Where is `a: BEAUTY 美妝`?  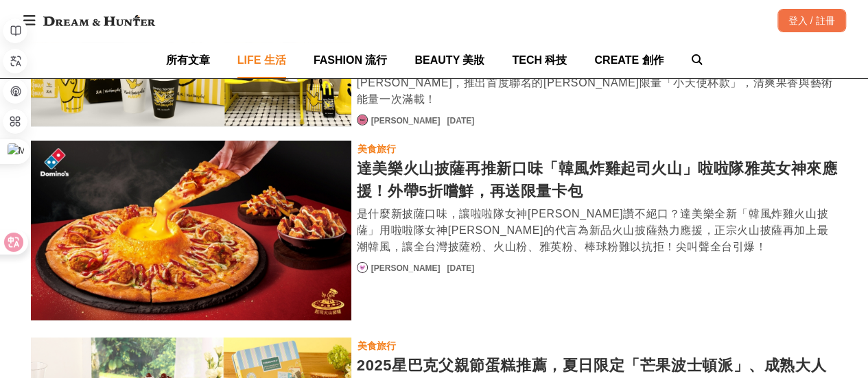 a: BEAUTY 美妝 is located at coordinates (450, 59).